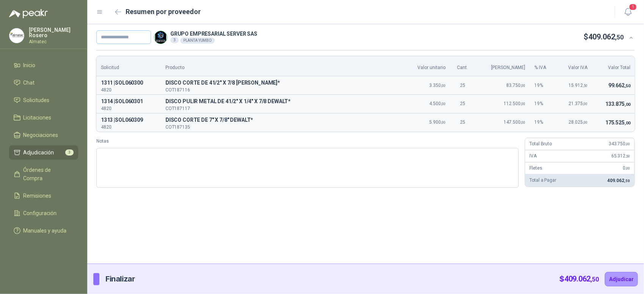 This screenshot has width=644, height=294. Describe the element at coordinates (44, 65) in the screenshot. I see `a: Inicio` at that location.